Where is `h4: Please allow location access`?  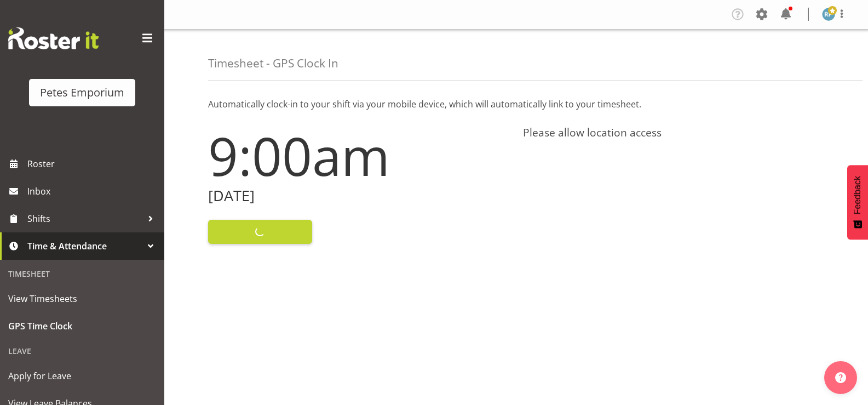 h4: Please allow location access is located at coordinates (674, 133).